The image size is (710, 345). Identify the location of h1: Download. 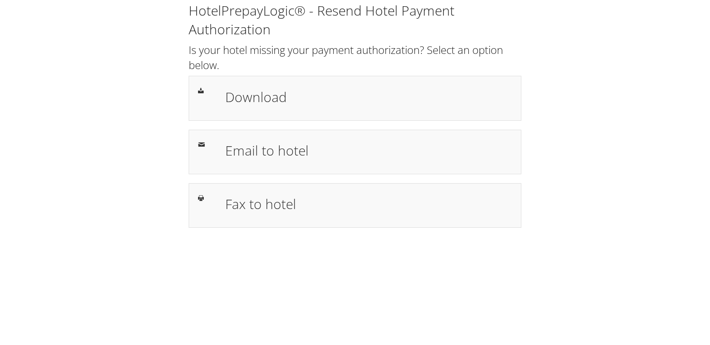
(368, 97).